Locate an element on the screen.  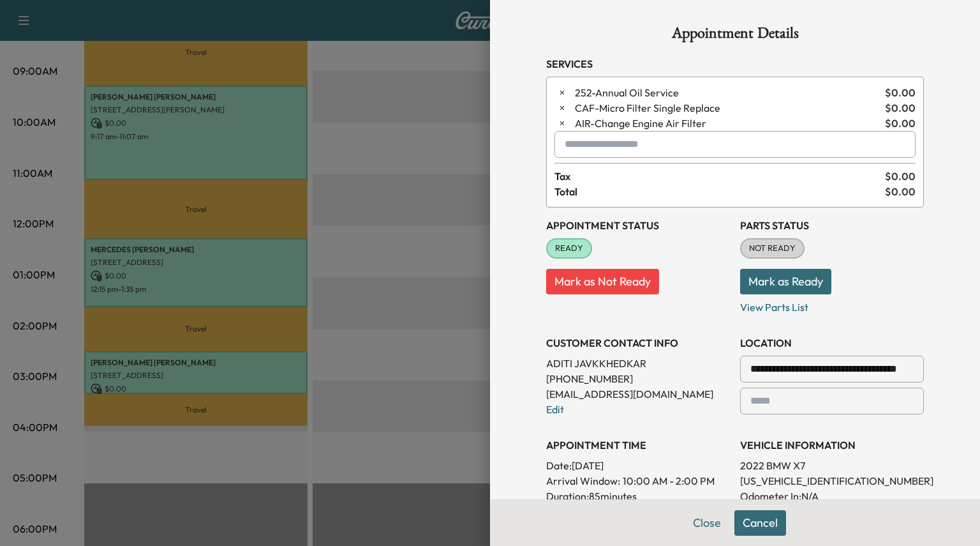
button: Mark as Ready is located at coordinates (785, 282).